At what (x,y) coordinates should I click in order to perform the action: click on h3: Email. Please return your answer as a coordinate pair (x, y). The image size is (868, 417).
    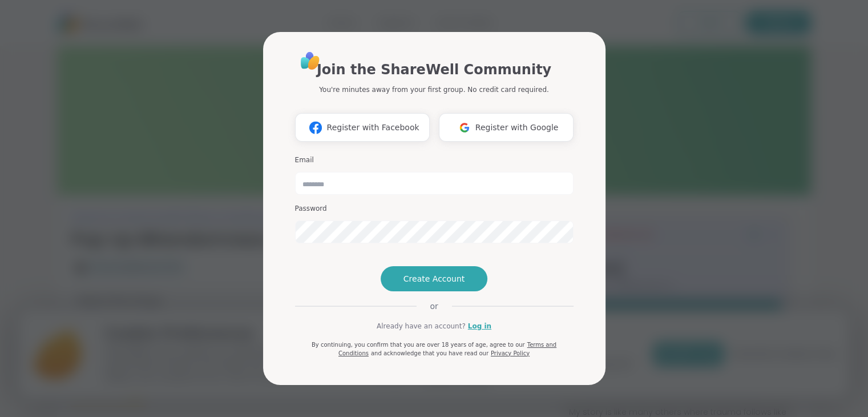
    Looking at the image, I should click on (434, 160).